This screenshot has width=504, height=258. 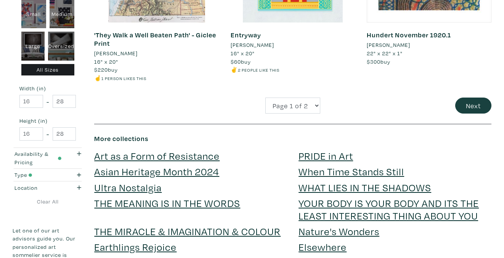 What do you see at coordinates (61, 47) in the screenshot?
I see `div: Oversized` at bounding box center [61, 47].